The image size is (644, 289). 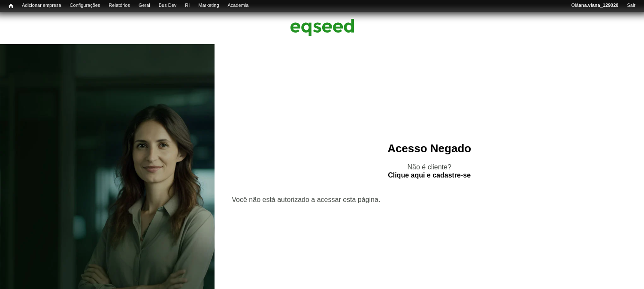 I want to click on img: EqSeed Logo, so click(x=322, y=27).